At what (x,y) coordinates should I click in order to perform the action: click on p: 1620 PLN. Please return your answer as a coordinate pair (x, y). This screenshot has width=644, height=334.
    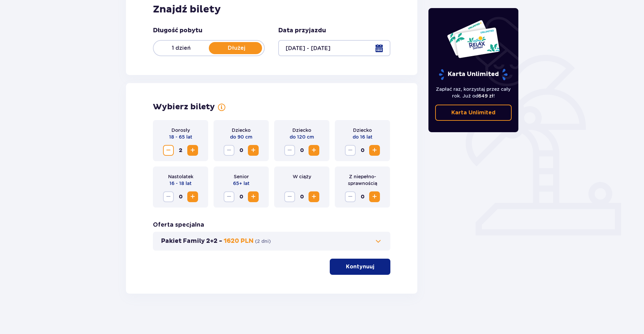
    Looking at the image, I should click on (239, 241).